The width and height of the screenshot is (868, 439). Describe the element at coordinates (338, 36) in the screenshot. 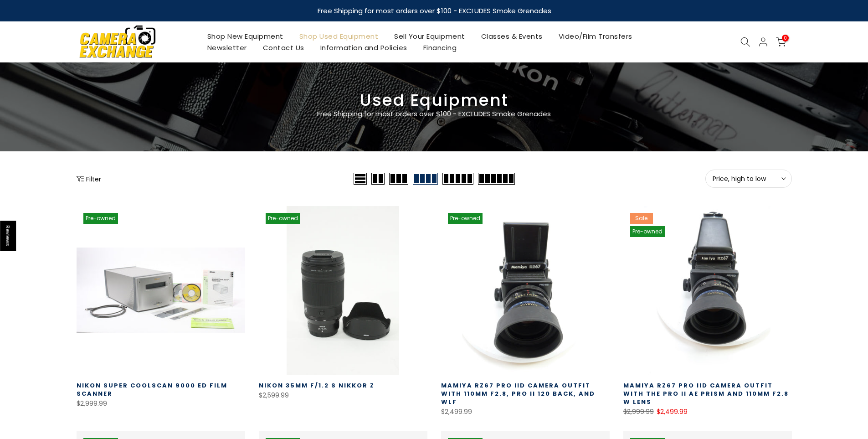

I see `a: Shop Used Equipment` at that location.